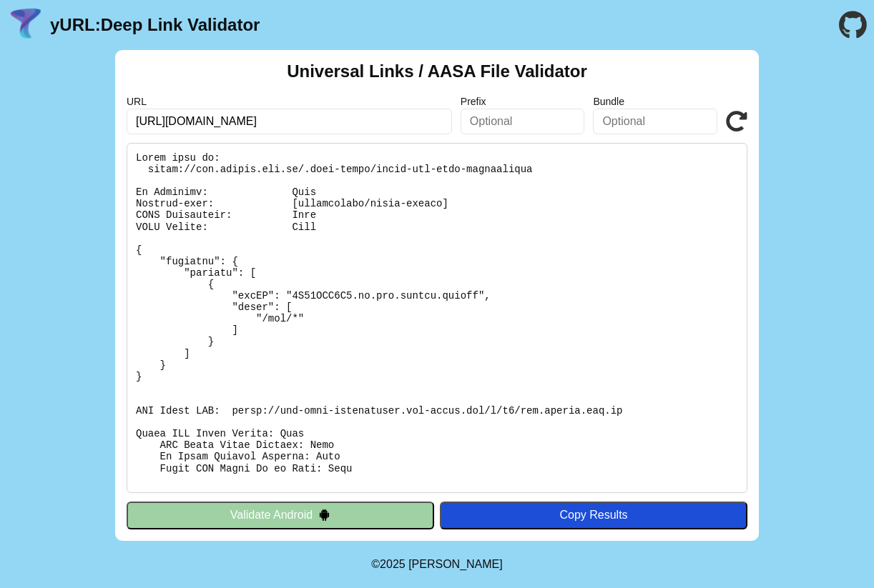  Describe the element at coordinates (154, 25) in the screenshot. I see `a: yURL:Deep Link Validator` at that location.